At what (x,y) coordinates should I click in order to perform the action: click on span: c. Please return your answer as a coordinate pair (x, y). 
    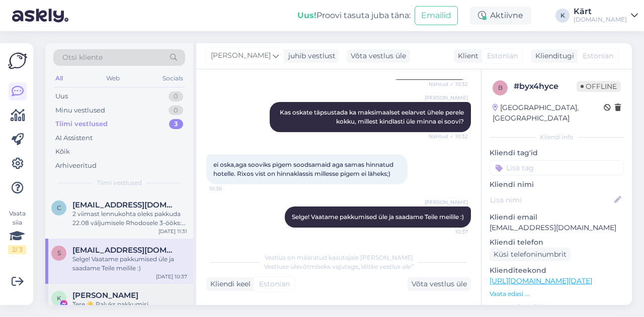
    Looking at the image, I should click on (59, 208).